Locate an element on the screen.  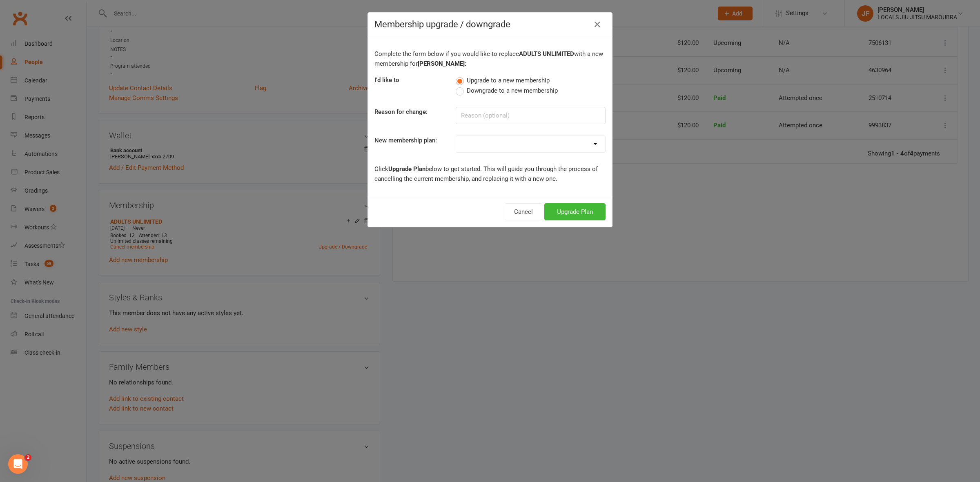
span: Upgrade to a new membership is located at coordinates (508, 80).